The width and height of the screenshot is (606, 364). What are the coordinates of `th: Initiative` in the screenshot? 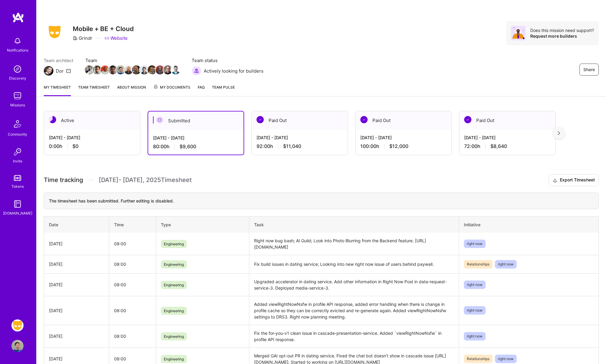 It's located at (529, 225).